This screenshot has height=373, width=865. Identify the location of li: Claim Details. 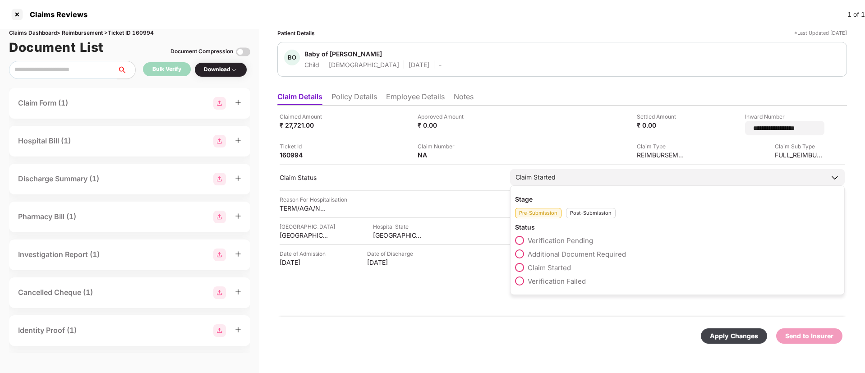
(300, 98).